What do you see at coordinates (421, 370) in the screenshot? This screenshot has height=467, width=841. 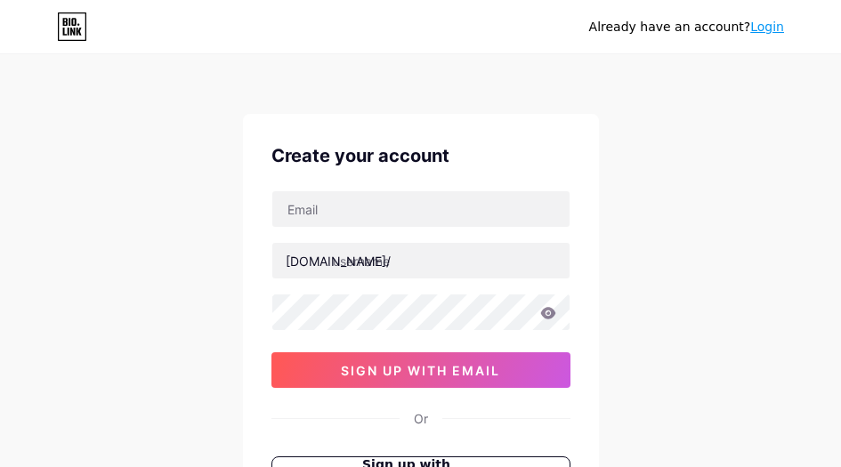 I see `button: sign up with email` at bounding box center [421, 370].